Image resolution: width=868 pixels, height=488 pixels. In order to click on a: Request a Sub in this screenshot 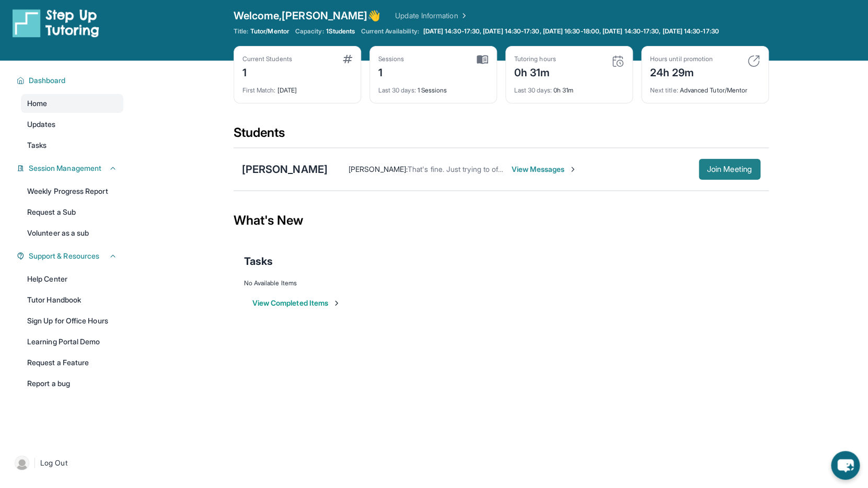, I will do `click(72, 212)`.